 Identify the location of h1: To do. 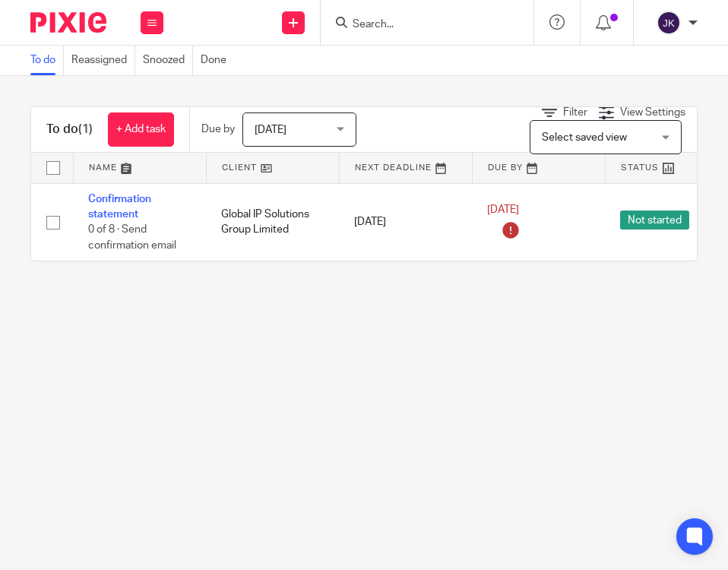
(69, 129).